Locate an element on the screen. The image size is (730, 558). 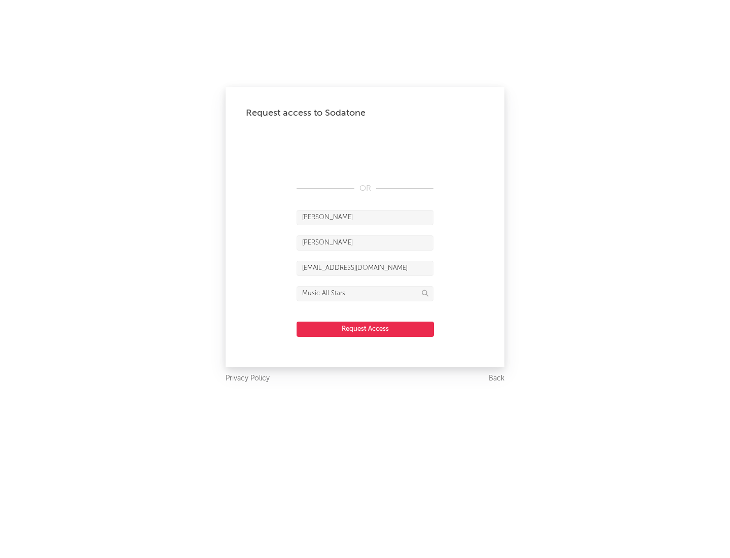
div: Request access to Sodatone is located at coordinates (365, 113).